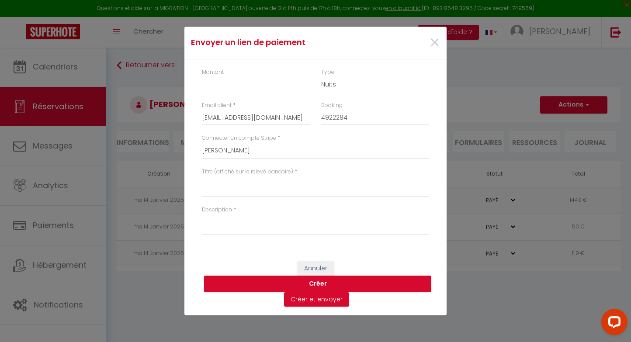  I want to click on h4: Envoyer un lien de paiement, so click(272, 42).